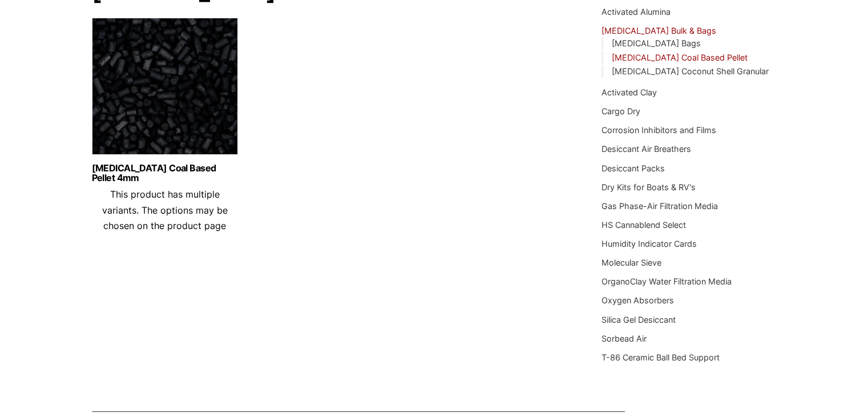 This screenshot has height=417, width=868. What do you see at coordinates (661, 356) in the screenshot?
I see `a: T-86 Ceramic Ball Bed Support` at bounding box center [661, 356].